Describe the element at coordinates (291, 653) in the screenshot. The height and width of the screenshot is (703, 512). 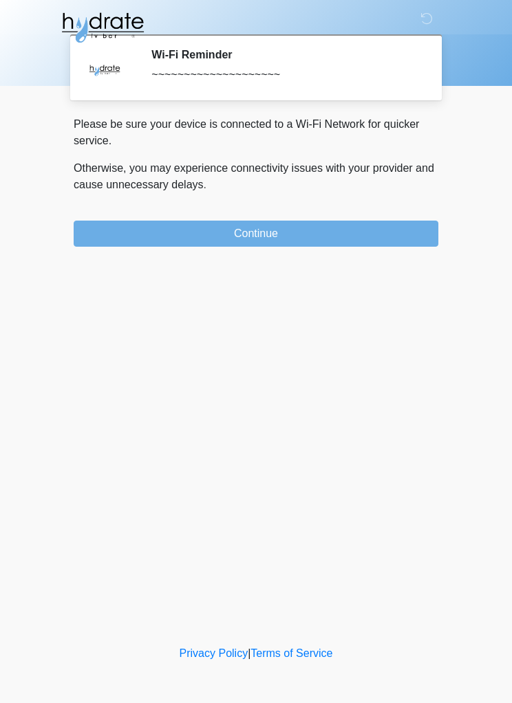
I see `a: Terms of Service` at that location.